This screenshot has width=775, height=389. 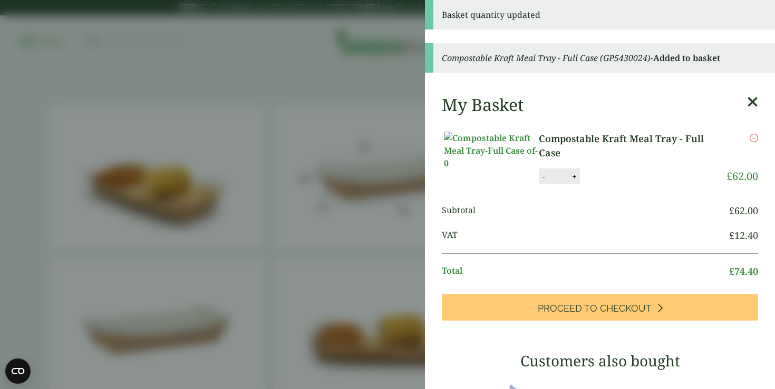 I want to click on a: Remove this item, so click(x=754, y=138).